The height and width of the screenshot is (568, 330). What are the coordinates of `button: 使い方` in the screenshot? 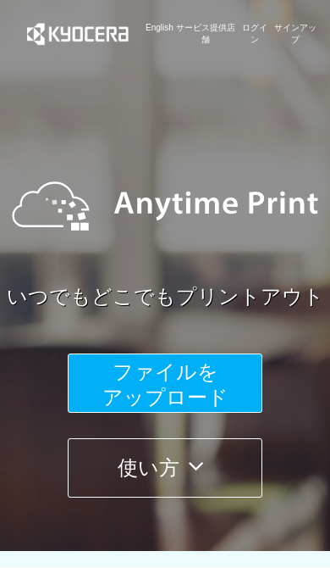 It's located at (165, 468).